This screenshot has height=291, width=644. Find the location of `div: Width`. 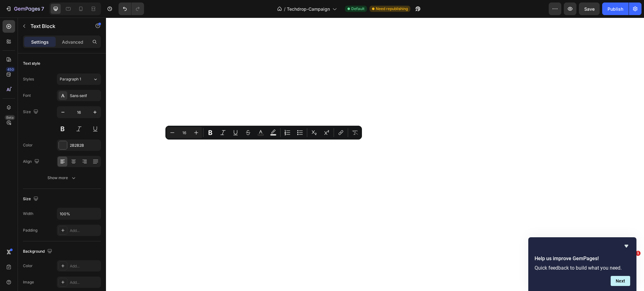

div: Width is located at coordinates (28, 214).